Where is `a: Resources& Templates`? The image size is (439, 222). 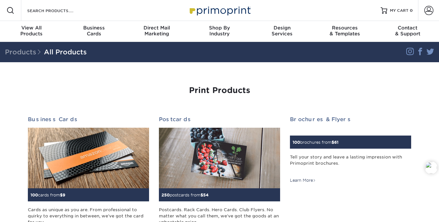 a: Resources& Templates is located at coordinates (344, 31).